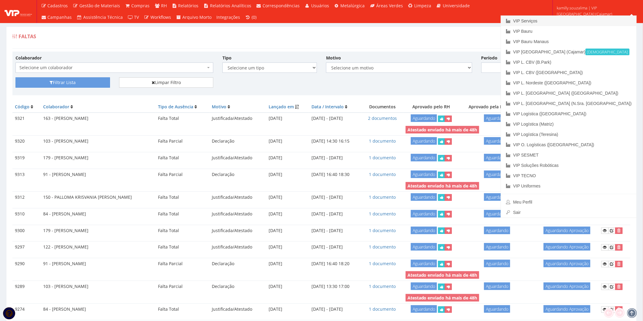 Image resolution: width=643 pixels, height=321 pixels. What do you see at coordinates (569, 135) in the screenshot?
I see `a: VIP Logística (Teresina)` at bounding box center [569, 135].